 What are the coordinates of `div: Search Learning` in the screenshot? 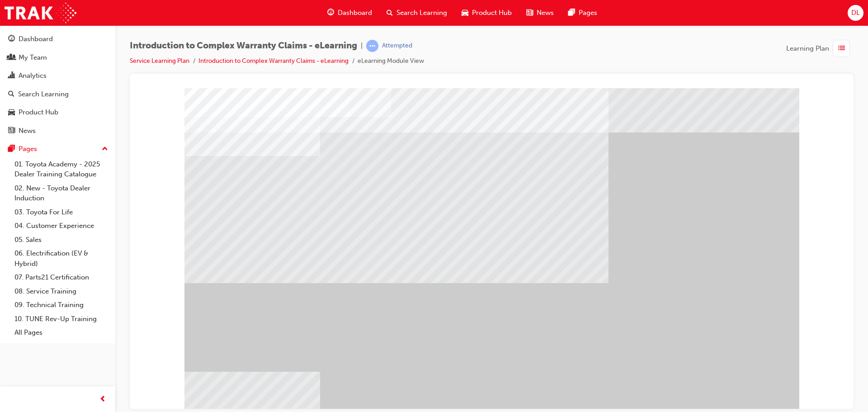 It's located at (43, 94).